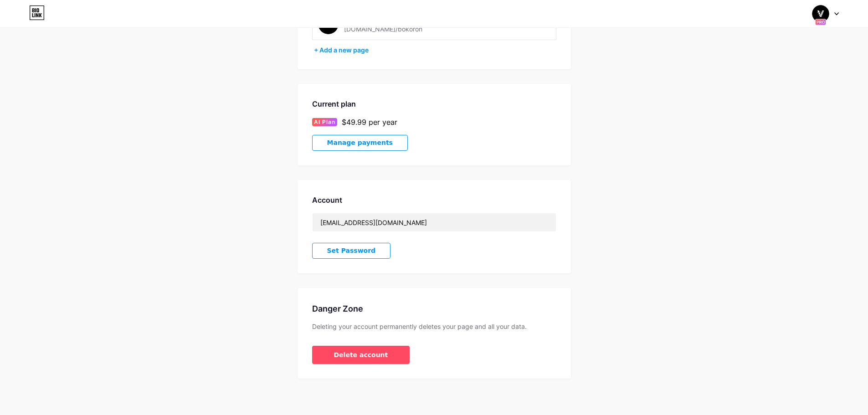 Image resolution: width=868 pixels, height=415 pixels. What do you see at coordinates (434, 327) in the screenshot?
I see `div: Deleting your account permanently deletes your page and all your data.` at bounding box center [434, 327].